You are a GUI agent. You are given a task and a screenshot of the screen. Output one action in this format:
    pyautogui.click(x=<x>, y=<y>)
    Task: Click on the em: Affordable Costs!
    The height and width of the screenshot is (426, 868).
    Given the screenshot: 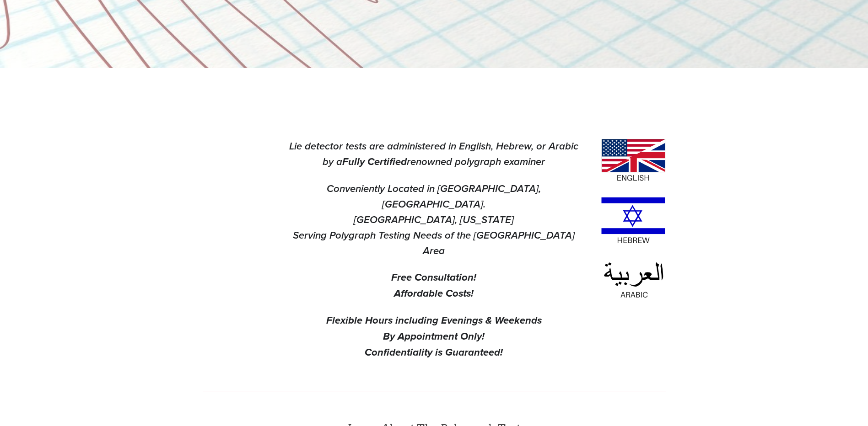 What is the action you would take?
    pyautogui.click(x=434, y=294)
    